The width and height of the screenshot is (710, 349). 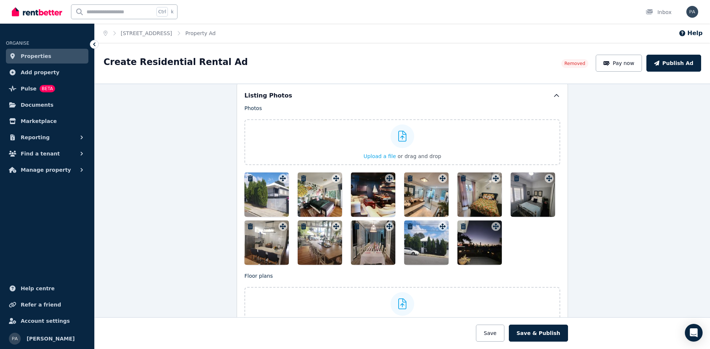 I want to click on span: Ctrl, so click(x=162, y=12).